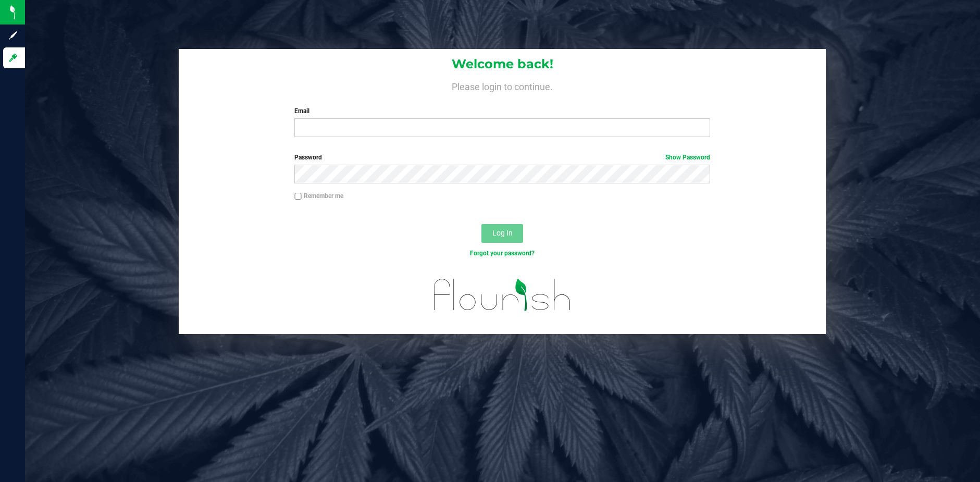  What do you see at coordinates (503, 295) in the screenshot?
I see `img: flourish_logo.svg` at bounding box center [503, 295].